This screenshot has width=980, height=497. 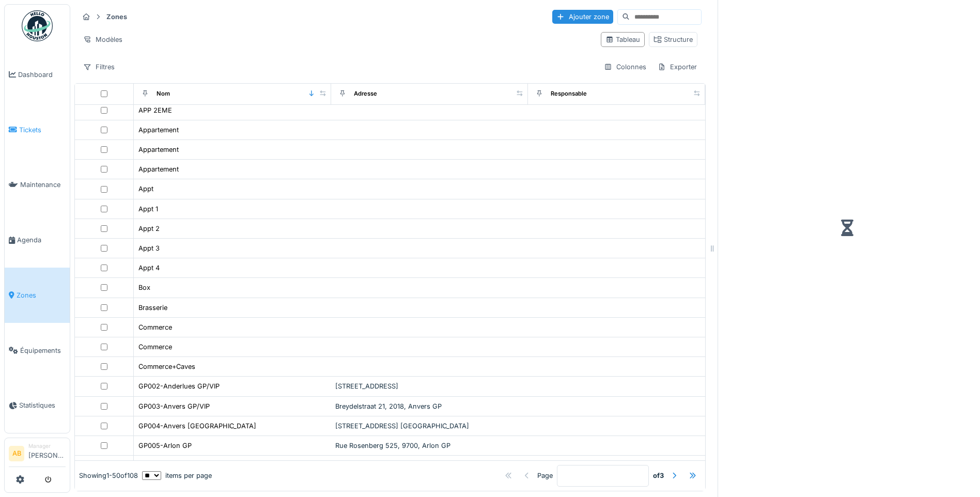 I want to click on div: Appt, so click(x=146, y=188).